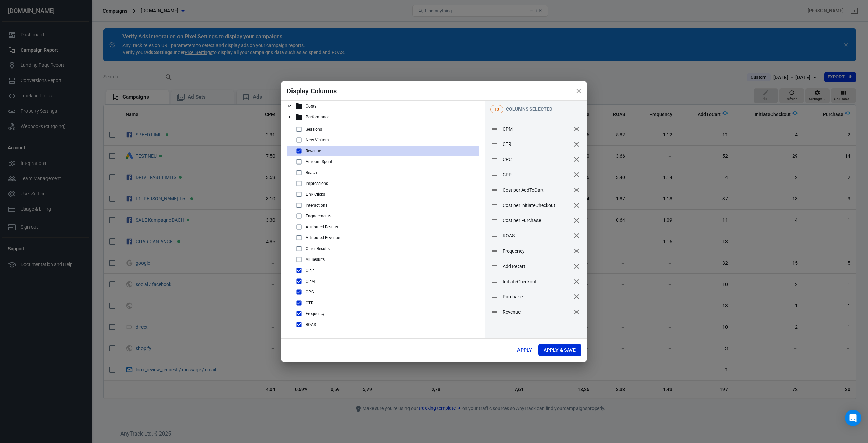 This screenshot has width=868, height=443. Describe the element at coordinates (578, 91) in the screenshot. I see `button: close` at that location.